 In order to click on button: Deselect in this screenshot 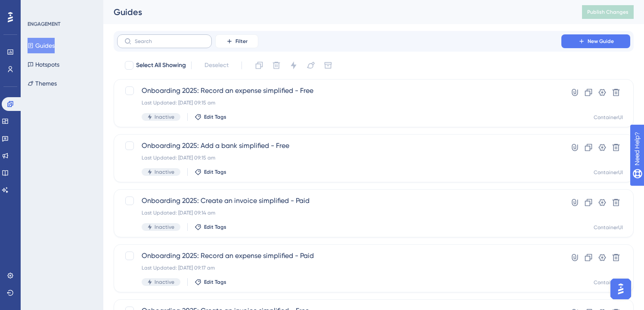, I will do `click(217, 66)`.